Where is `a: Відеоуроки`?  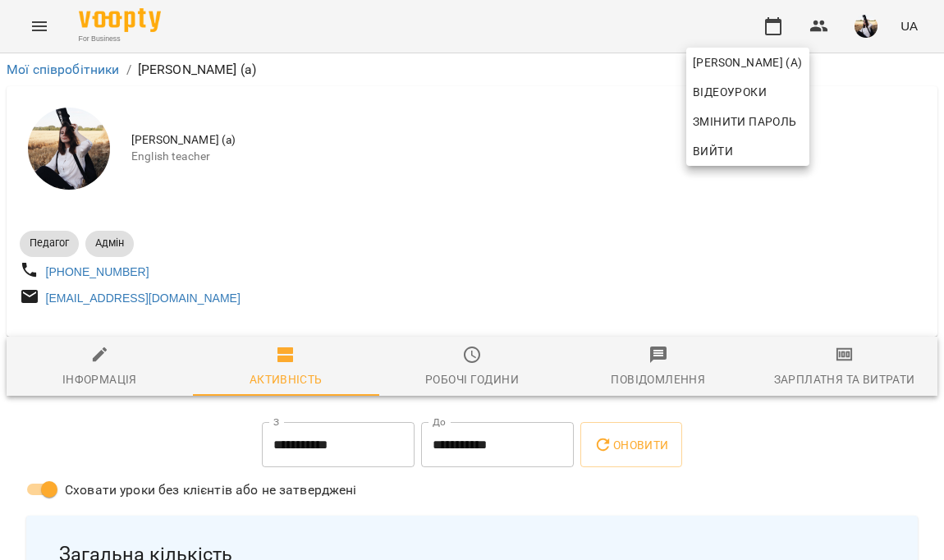
a: Відеоуроки is located at coordinates (730, 92).